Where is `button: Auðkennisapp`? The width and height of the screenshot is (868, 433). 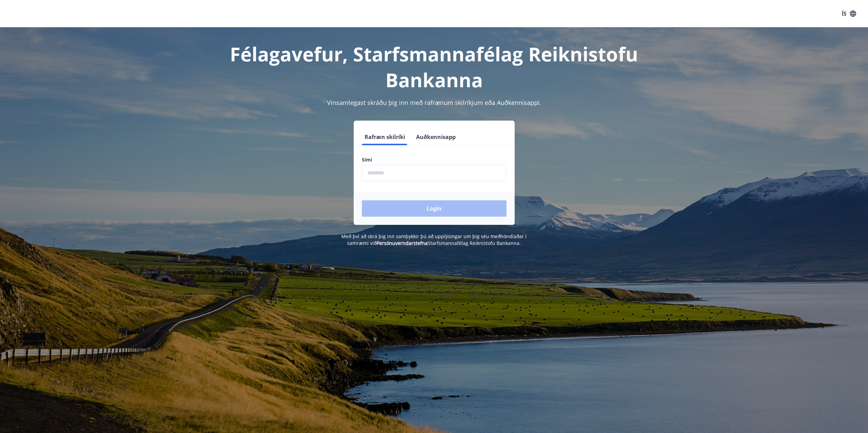
button: Auðkennisapp is located at coordinates (436, 137).